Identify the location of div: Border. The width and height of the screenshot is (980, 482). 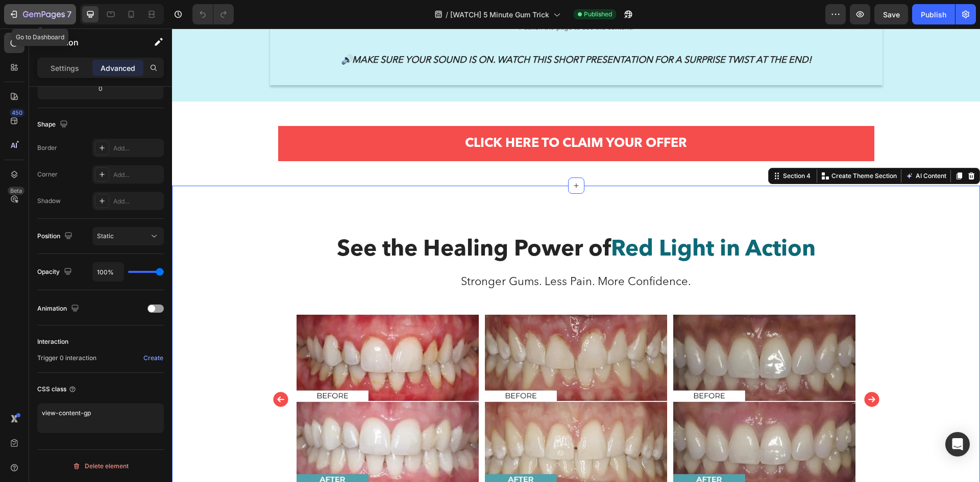
(47, 148).